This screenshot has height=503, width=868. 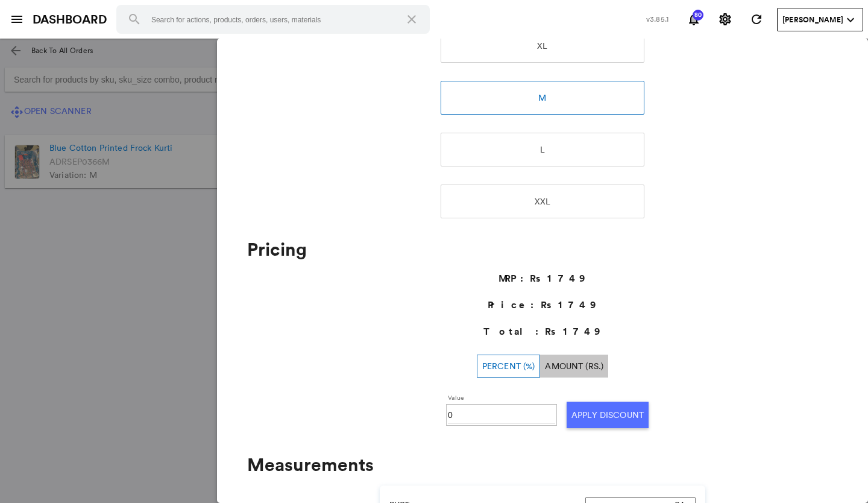 What do you see at coordinates (543, 150) in the screenshot?
I see `span: L` at bounding box center [543, 150].